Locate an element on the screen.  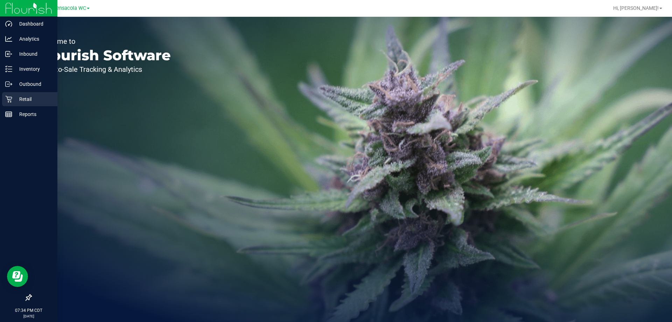
p: Inbound is located at coordinates (33, 54).